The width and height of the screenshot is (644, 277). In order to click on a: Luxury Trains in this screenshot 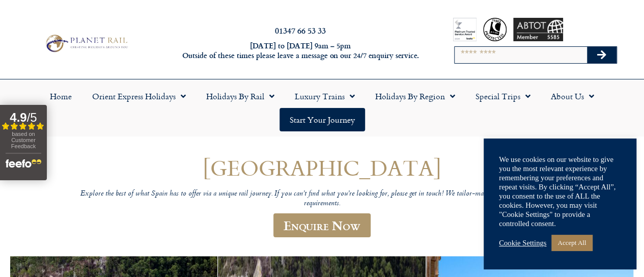, I will do `click(325, 96)`.